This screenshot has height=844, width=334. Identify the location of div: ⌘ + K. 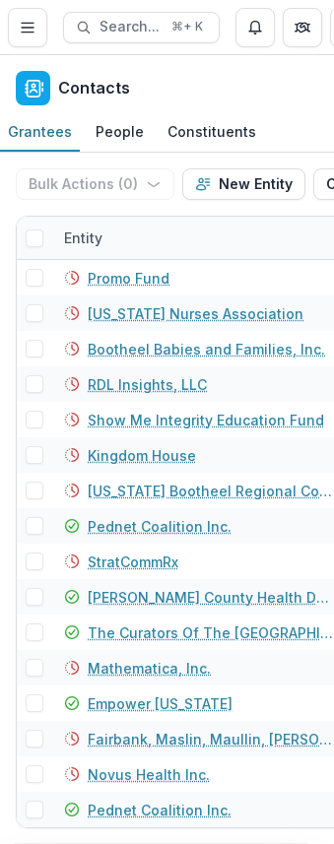
(187, 27).